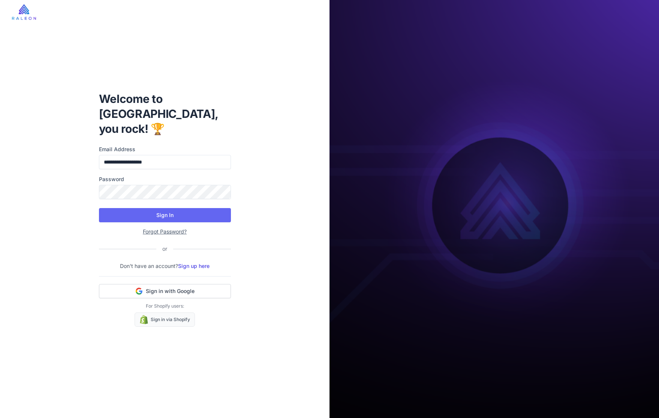 The image size is (659, 418). Describe the element at coordinates (165, 266) in the screenshot. I see `p: Don't have an account?` at that location.